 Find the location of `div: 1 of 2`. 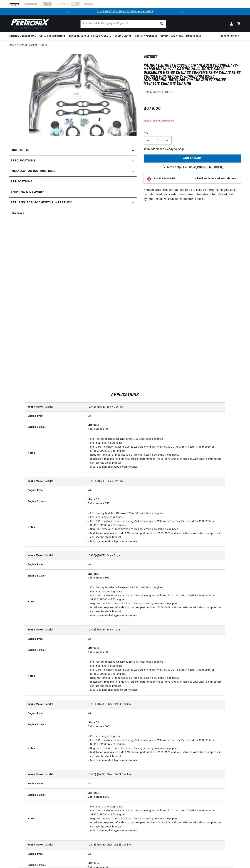

div: 1 of 2 is located at coordinates (125, 12).